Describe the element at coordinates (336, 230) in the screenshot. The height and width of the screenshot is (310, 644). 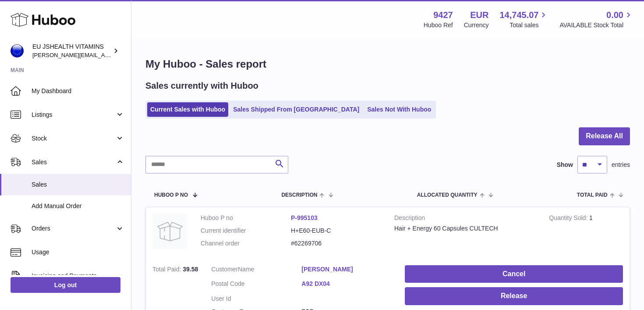
I see `dd: H+E60-EUB-C` at that location.